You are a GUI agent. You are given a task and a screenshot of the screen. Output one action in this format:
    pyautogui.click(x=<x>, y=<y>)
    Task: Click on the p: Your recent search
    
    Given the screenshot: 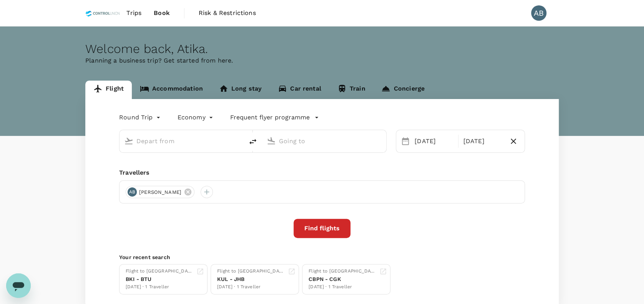 What is the action you would take?
    pyautogui.click(x=322, y=257)
    